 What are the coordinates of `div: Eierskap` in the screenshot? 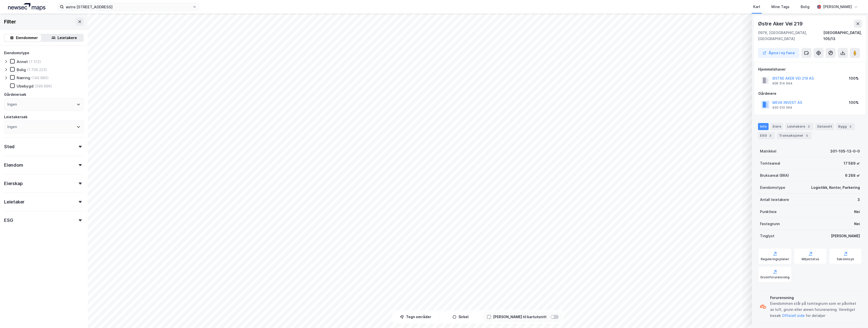 It's located at (13, 183).